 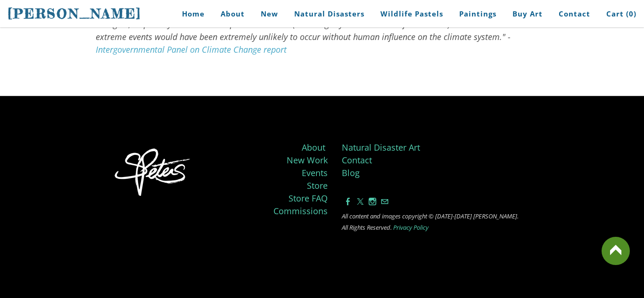 I want to click on a: Events, so click(x=314, y=173).